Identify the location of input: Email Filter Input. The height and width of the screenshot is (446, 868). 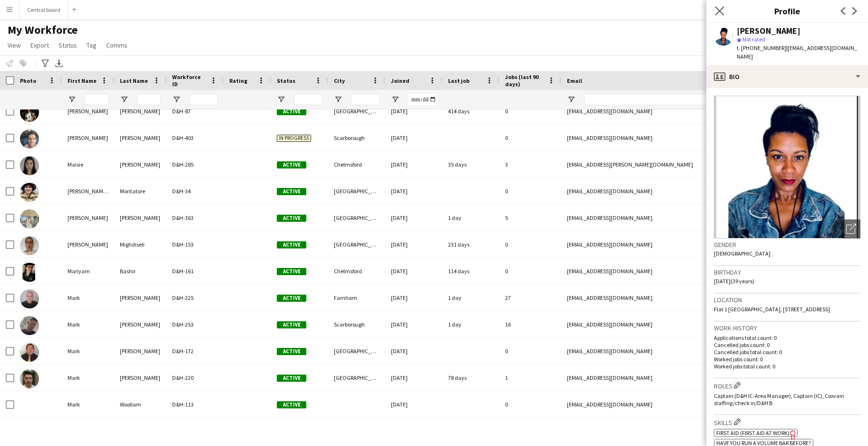
(665, 99).